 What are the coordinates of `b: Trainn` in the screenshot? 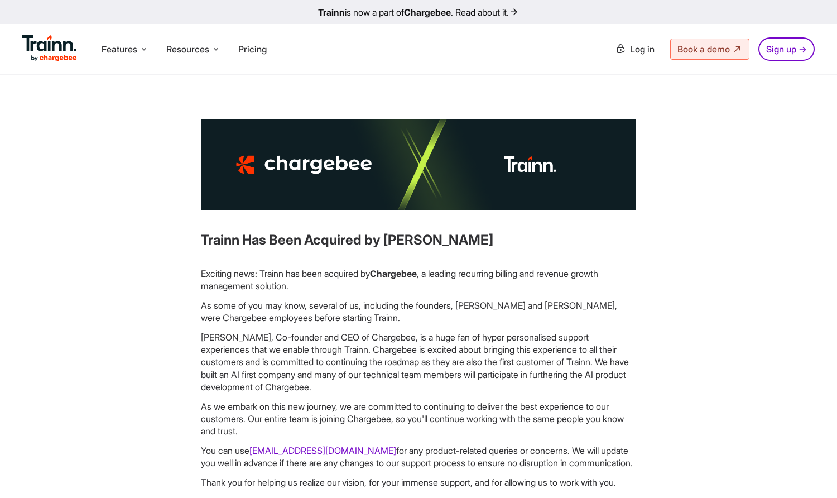 It's located at (331, 12).